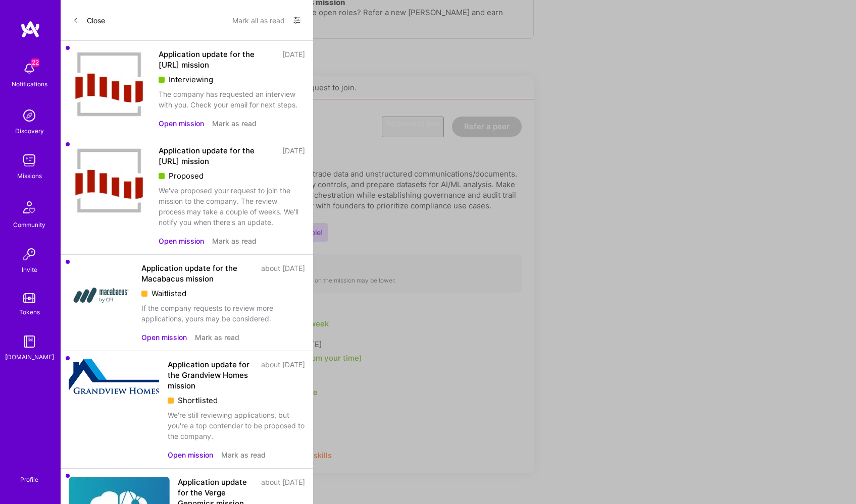 The height and width of the screenshot is (504, 856). I want to click on div: Profile, so click(30, 479).